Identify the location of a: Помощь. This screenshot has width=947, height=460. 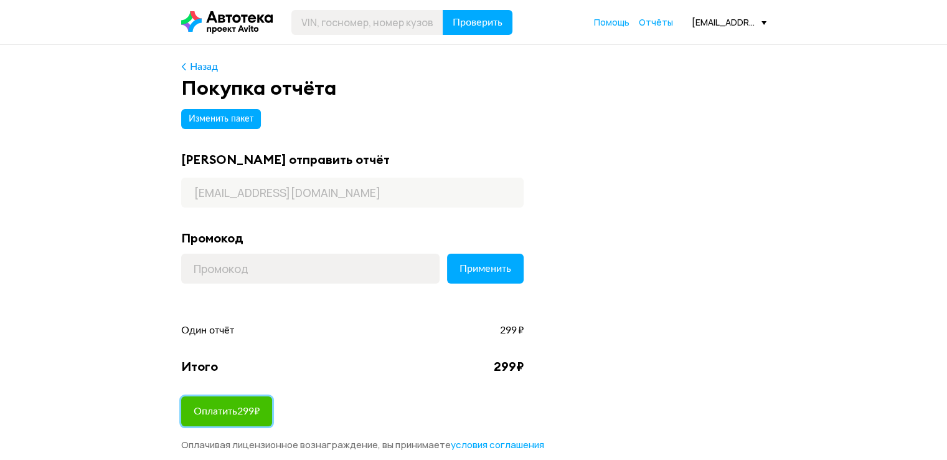
(612, 22).